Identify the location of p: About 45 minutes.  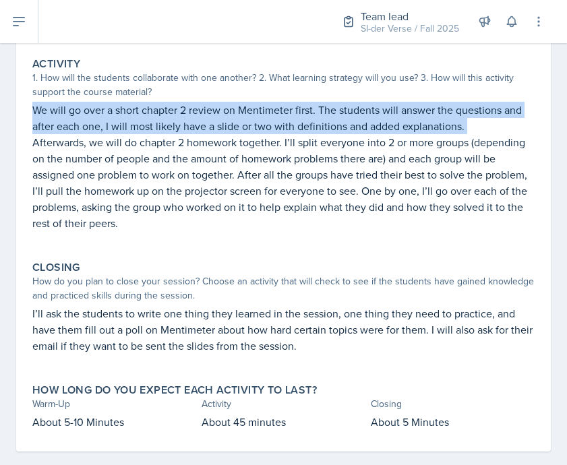
(283, 422).